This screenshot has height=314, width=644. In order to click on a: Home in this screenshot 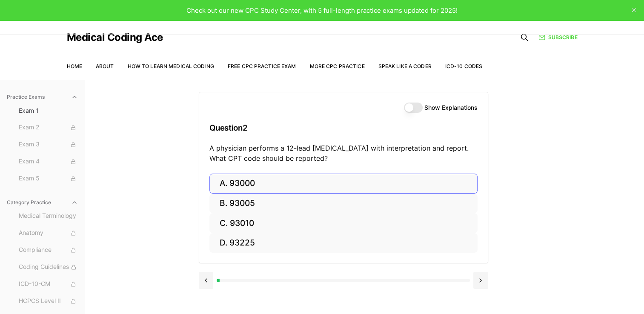, I will do `click(75, 66)`.